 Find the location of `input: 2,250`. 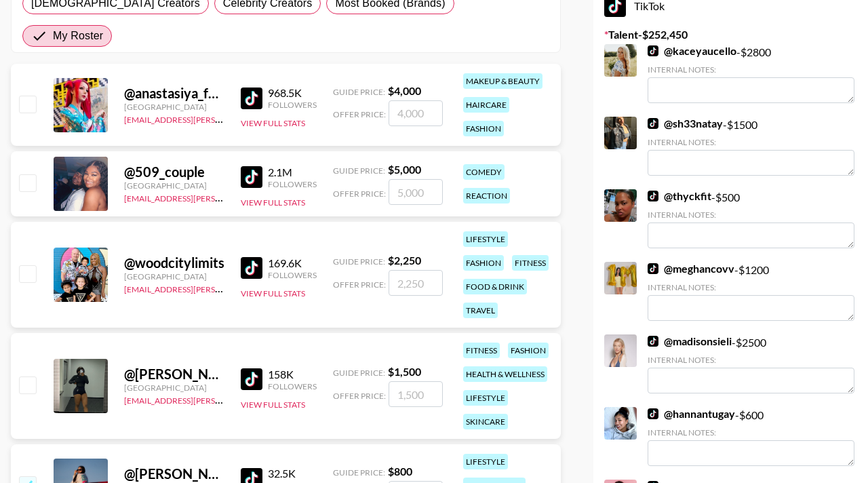

input: 2,250 is located at coordinates (416, 283).